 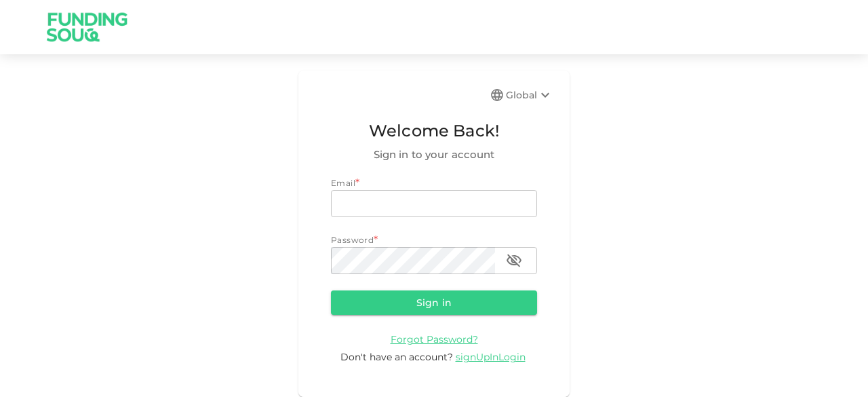 I want to click on span: Welcome Back!, so click(x=434, y=131).